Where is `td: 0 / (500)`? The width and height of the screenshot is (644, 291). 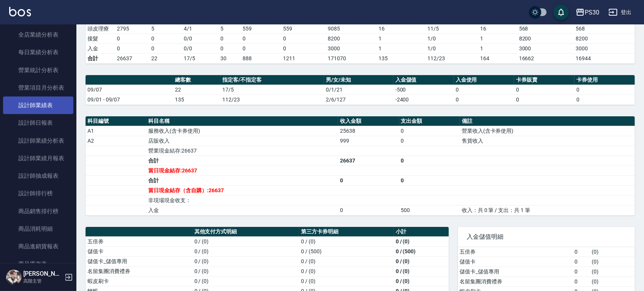 td: 0 / (500) is located at coordinates (346, 252).